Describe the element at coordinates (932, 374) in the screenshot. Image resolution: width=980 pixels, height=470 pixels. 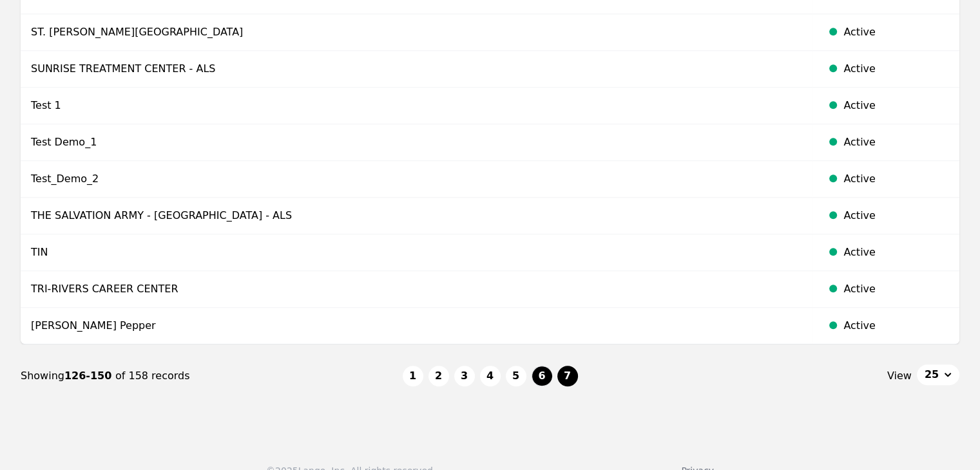
I see `span: 25` at that location.